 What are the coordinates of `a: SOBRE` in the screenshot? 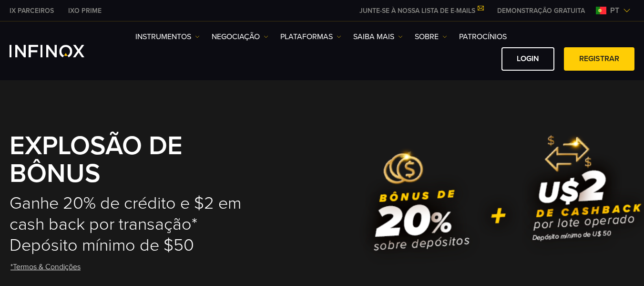 It's located at (432, 36).